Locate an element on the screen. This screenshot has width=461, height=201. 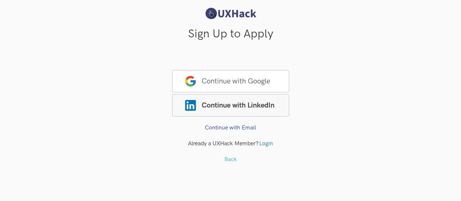
a: LinkedInContinue with LinkedIn is located at coordinates (230, 109).